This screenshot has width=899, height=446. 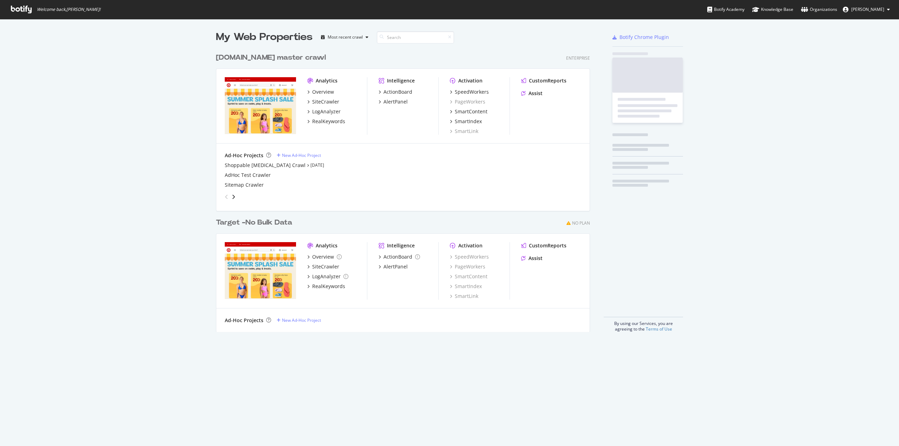 What do you see at coordinates (345, 37) in the screenshot?
I see `button: Most recent crawl` at bounding box center [345, 37].